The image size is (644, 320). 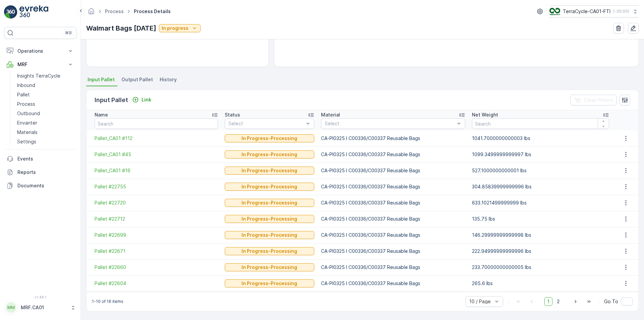 What do you see at coordinates (40, 297) in the screenshot?
I see `span: v 1.48.1` at bounding box center [40, 297].